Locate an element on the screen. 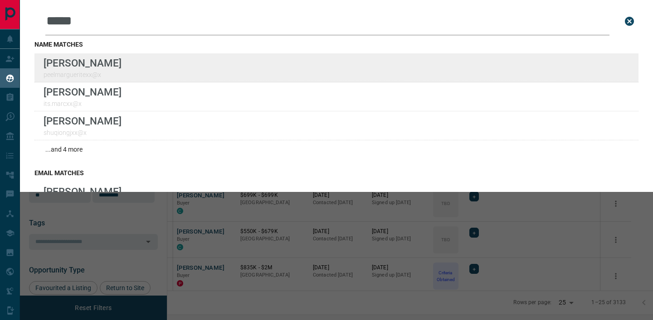 The height and width of the screenshot is (320, 653). p: its.marcxx@x is located at coordinates (82, 104).